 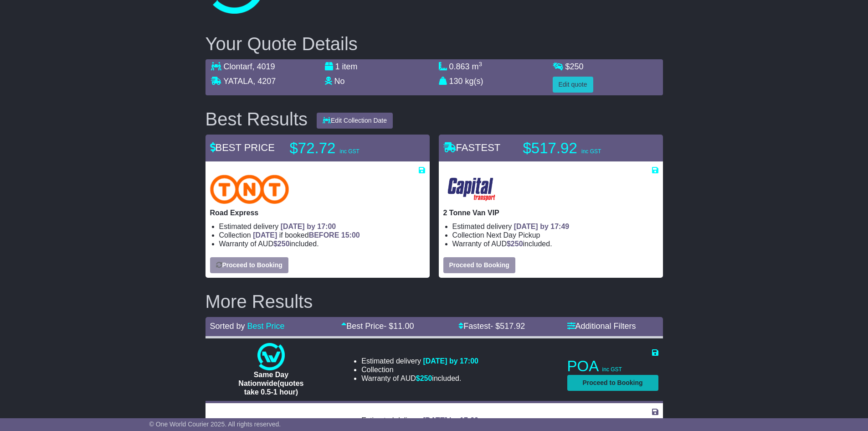 I want to click on span: , 4019, so click(x=264, y=67).